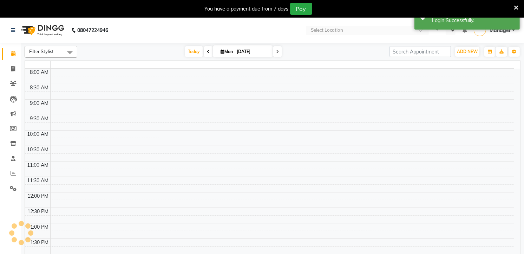  What do you see at coordinates (40, 227) in the screenshot?
I see `div: 1:00 PM` at bounding box center [40, 227].